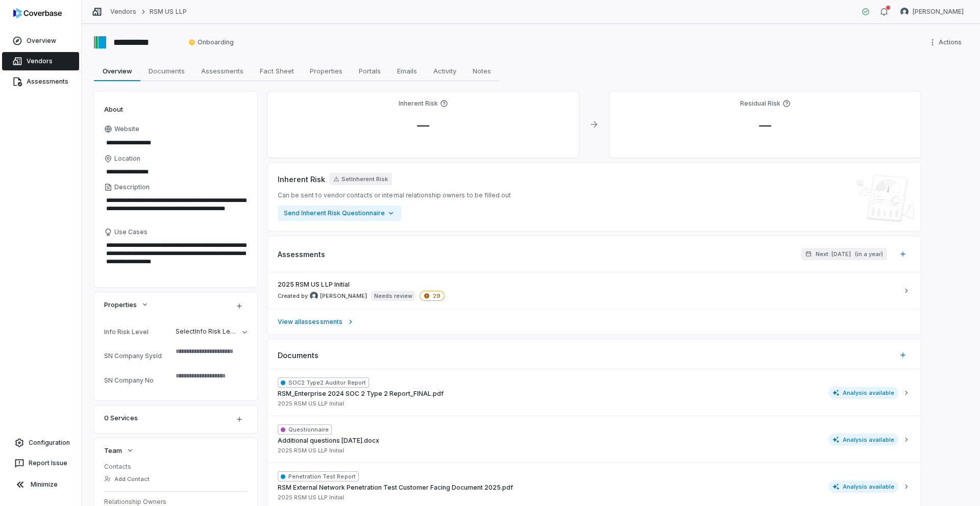  I want to click on textarea: Use Cases, so click(176, 258).